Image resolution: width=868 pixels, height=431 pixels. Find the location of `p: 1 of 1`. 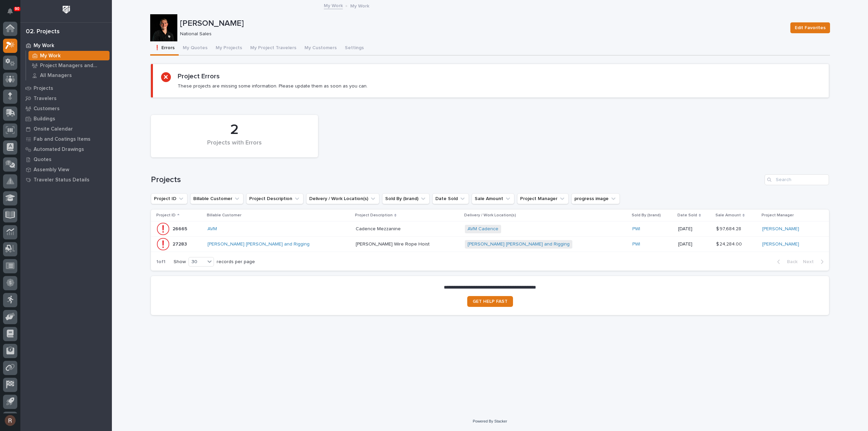

p: 1 of 1 is located at coordinates (160, 262).